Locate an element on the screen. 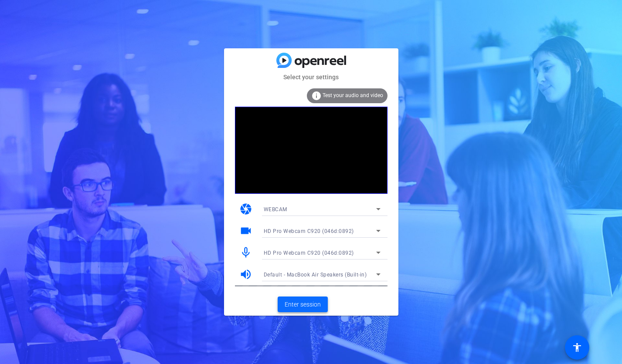 This screenshot has width=622, height=364. mat-card-subtitle: Select your settings is located at coordinates (311, 77).